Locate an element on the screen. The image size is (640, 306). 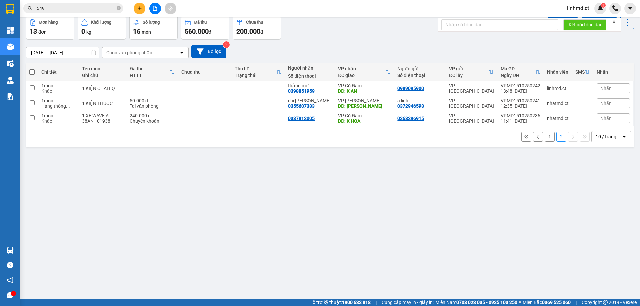
div: Nhãn is located at coordinates (613, 72).